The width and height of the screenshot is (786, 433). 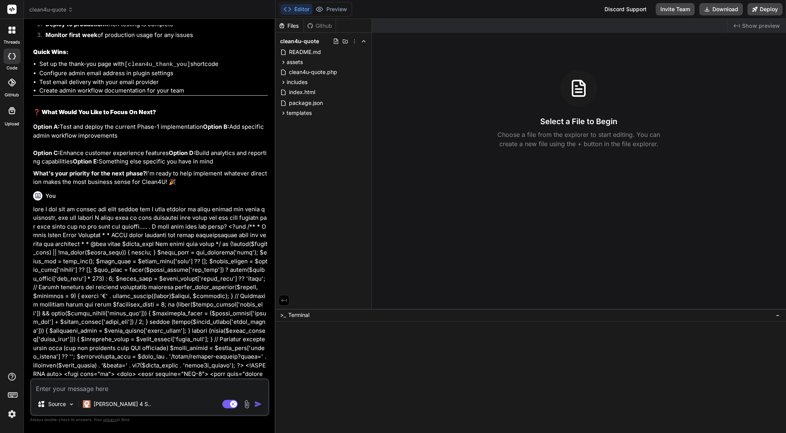 I want to click on p: Source, so click(x=57, y=404).